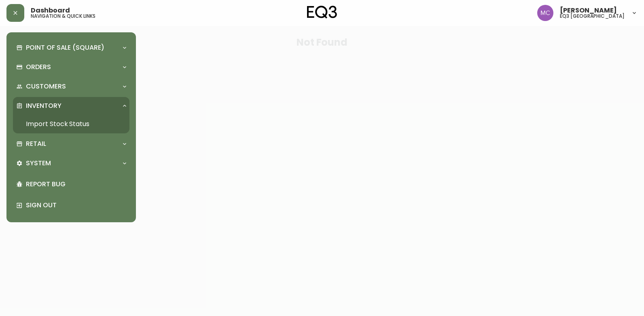 The height and width of the screenshot is (316, 644). I want to click on span: Dashboard, so click(50, 10).